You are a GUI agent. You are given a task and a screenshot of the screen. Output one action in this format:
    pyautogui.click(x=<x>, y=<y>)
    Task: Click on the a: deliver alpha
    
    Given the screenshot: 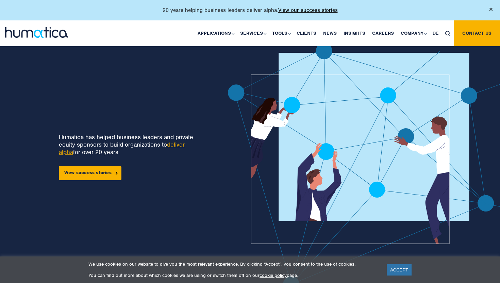 What is the action you would take?
    pyautogui.click(x=122, y=148)
    